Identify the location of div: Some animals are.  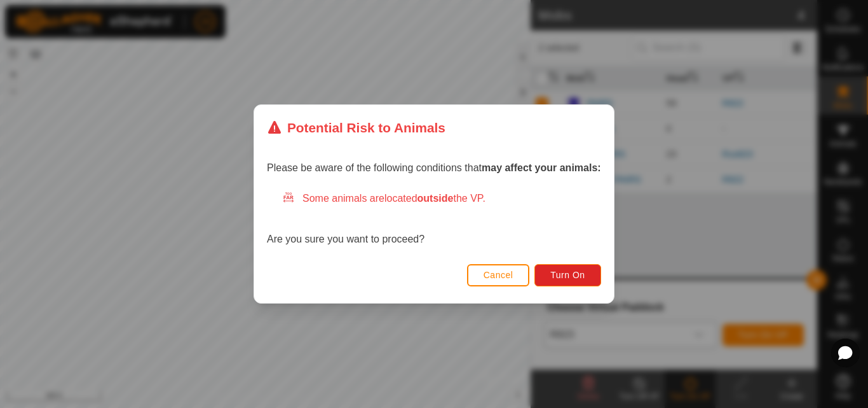
(442, 198).